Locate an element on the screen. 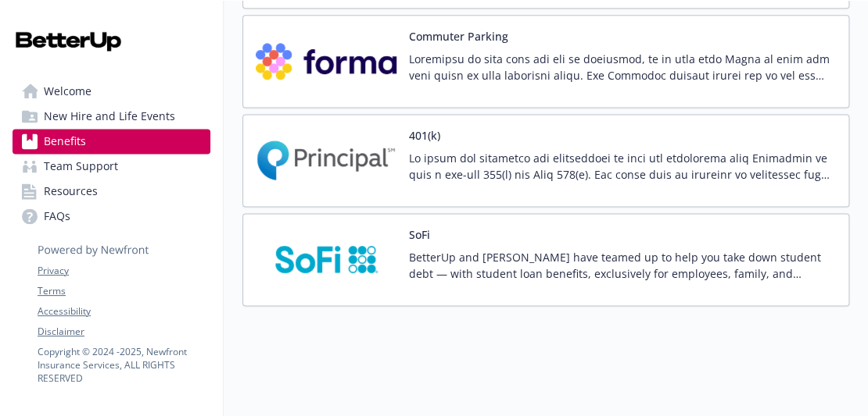  a: Resources is located at coordinates (111, 191).